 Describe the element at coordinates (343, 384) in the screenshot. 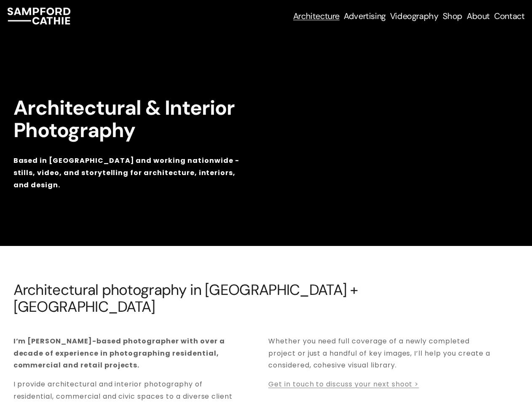

I see `a: Get in touch to discuss your next shoot >` at that location.